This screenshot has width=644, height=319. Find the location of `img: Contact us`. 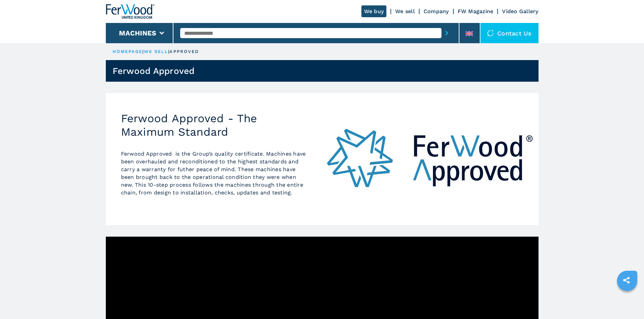

img: Contact us is located at coordinates (491, 33).